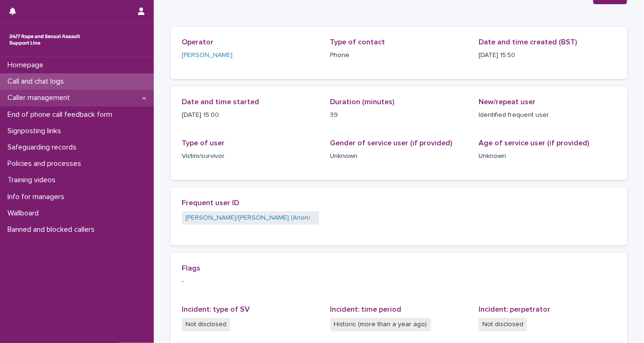 Image resolution: width=644 pixels, height=343 pixels. I want to click on span: Duration (minutes), so click(362, 102).